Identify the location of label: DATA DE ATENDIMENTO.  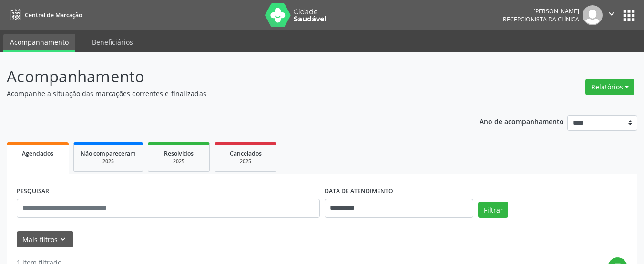
(359, 191).